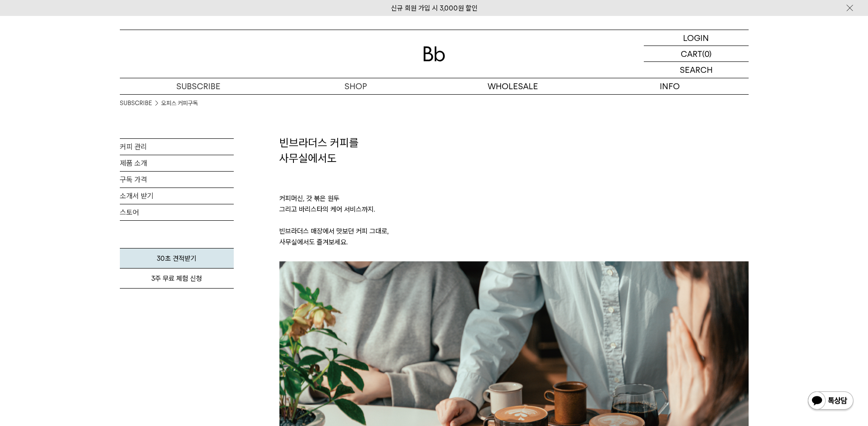 The image size is (868, 426). What do you see at coordinates (177, 279) in the screenshot?
I see `a: 3주 무료 체험 신청` at bounding box center [177, 279].